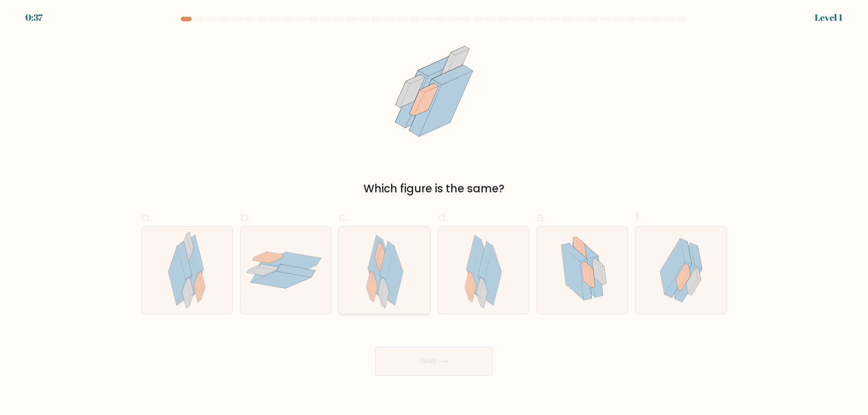 The height and width of the screenshot is (415, 868). Describe the element at coordinates (829, 18) in the screenshot. I see `div: Level 1` at that location.